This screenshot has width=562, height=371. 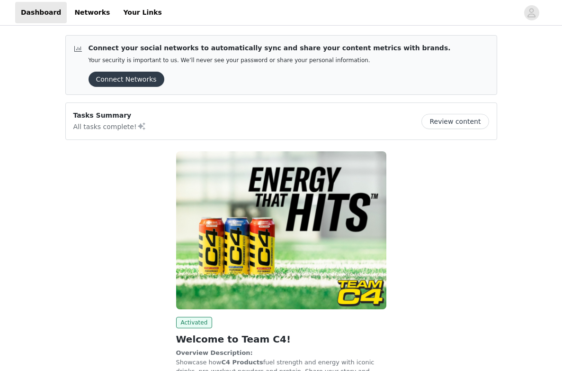 What do you see at coordinates (455, 121) in the screenshot?
I see `button: Review content` at bounding box center [455, 121].